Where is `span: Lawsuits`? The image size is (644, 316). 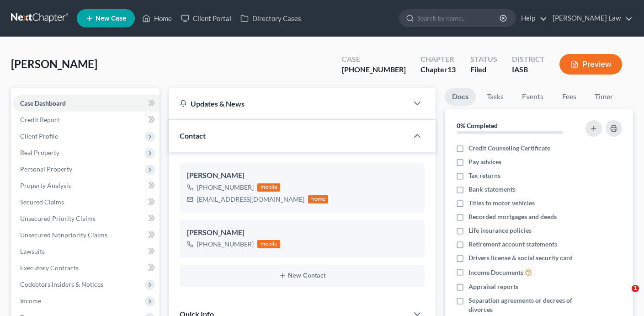
span: Lawsuits is located at coordinates (32, 251).